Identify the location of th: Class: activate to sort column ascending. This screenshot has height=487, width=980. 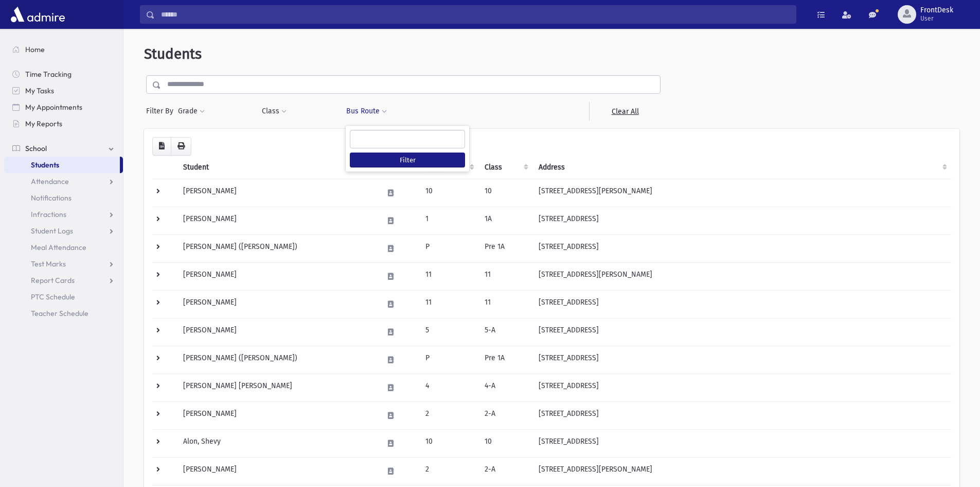
(505, 167).